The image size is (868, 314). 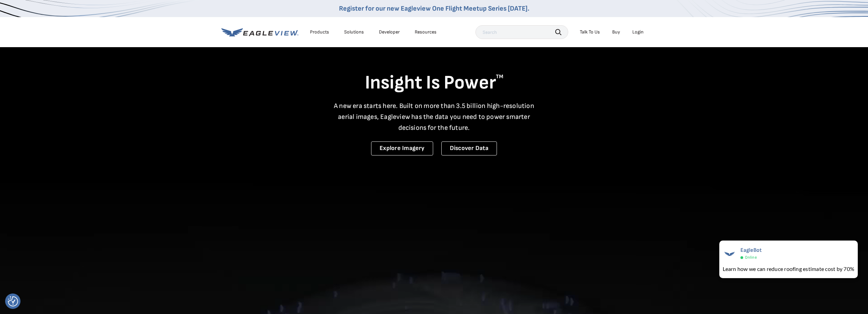 What do you see at coordinates (434, 83) in the screenshot?
I see `h1: Insight Is Power` at bounding box center [434, 83].